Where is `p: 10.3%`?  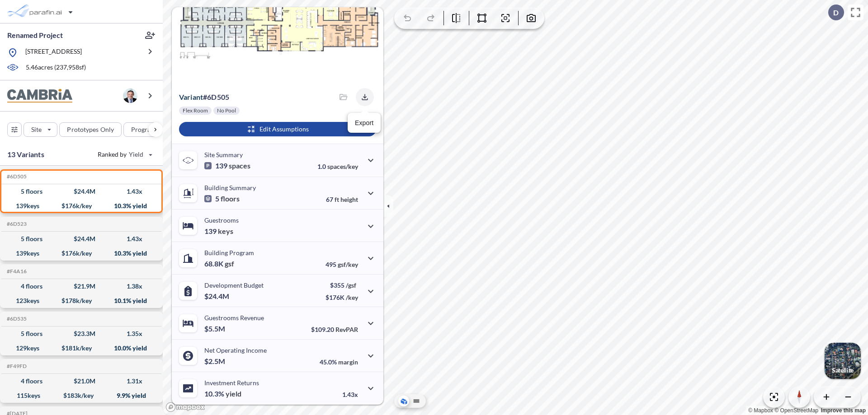 p: 10.3% is located at coordinates (223, 394).